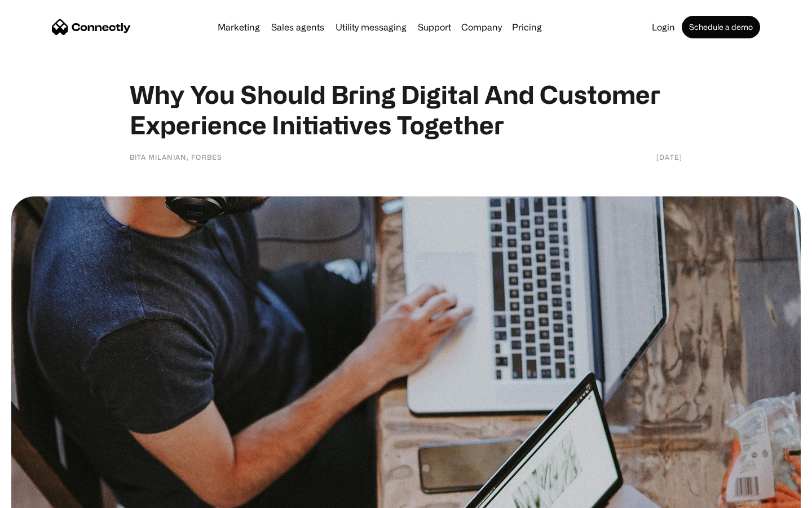  Describe the element at coordinates (45, 496) in the screenshot. I see `ul: Language list` at that location.